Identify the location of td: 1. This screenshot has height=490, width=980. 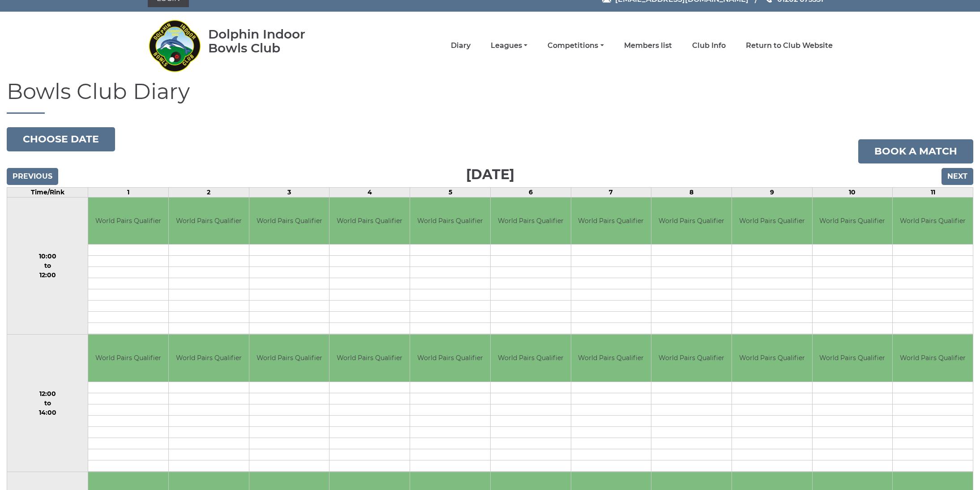
(128, 192).